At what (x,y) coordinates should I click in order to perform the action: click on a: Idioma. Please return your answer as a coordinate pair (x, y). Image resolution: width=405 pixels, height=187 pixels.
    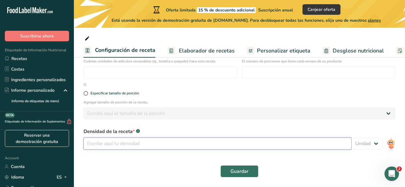
    Looking at the image, I should click on (14, 177).